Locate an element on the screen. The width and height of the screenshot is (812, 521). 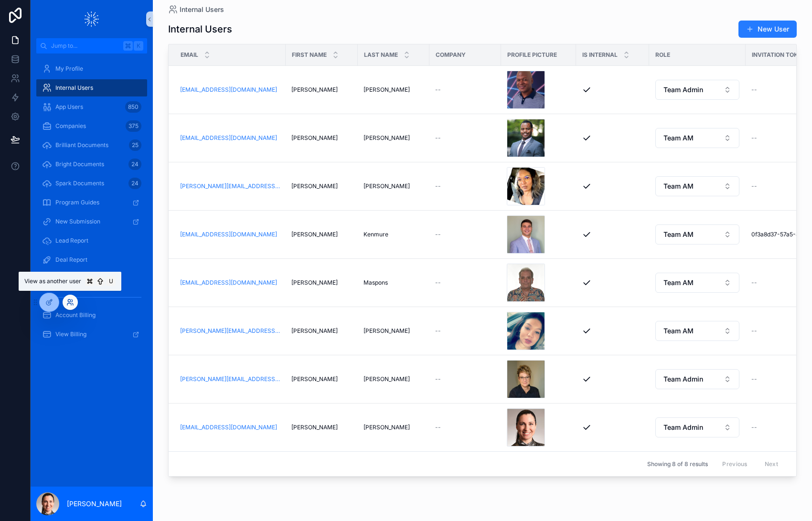
span: Spark Documents is located at coordinates (79, 184).